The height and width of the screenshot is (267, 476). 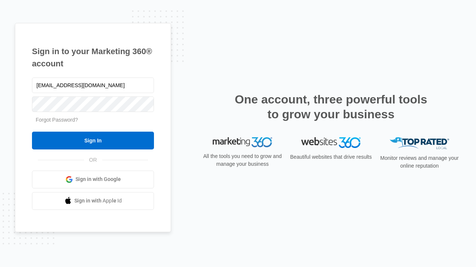 I want to click on p: All the tools you need to grow and manage your business, so click(x=242, y=160).